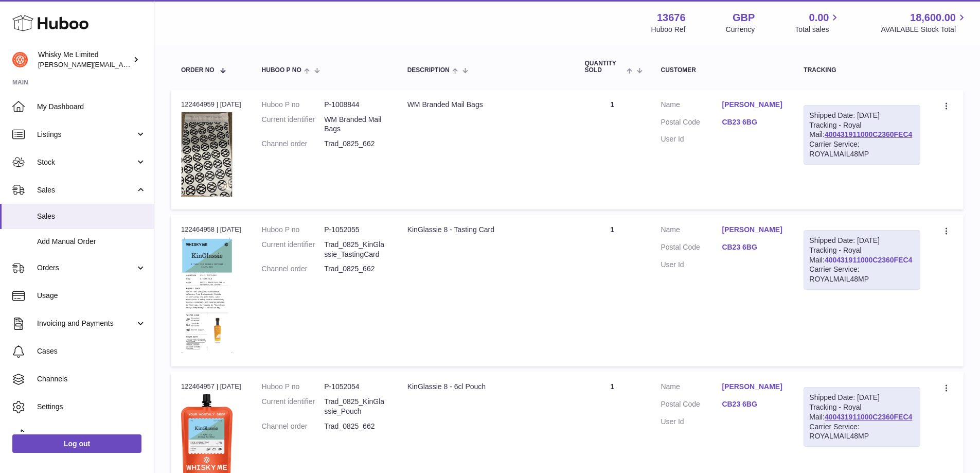 This screenshot has height=473, width=980. I want to click on img: frances@whiskyshop.com, so click(20, 59).